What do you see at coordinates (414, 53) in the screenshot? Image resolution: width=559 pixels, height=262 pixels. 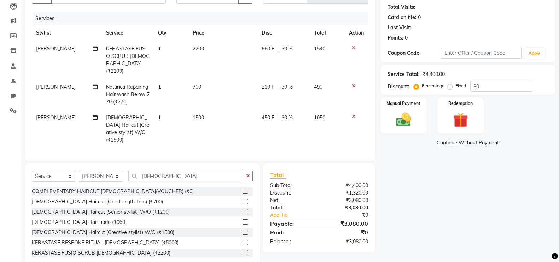 I see `div: Coupon Code` at bounding box center [414, 53].